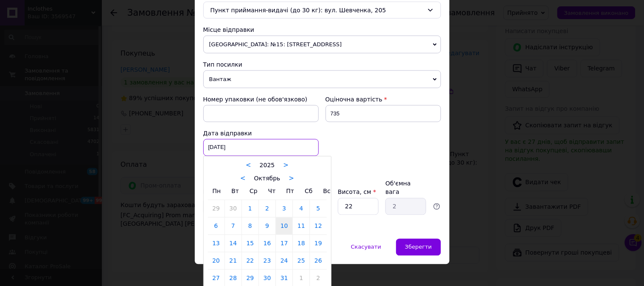 This screenshot has width=644, height=286. I want to click on a: 5, so click(318, 208).